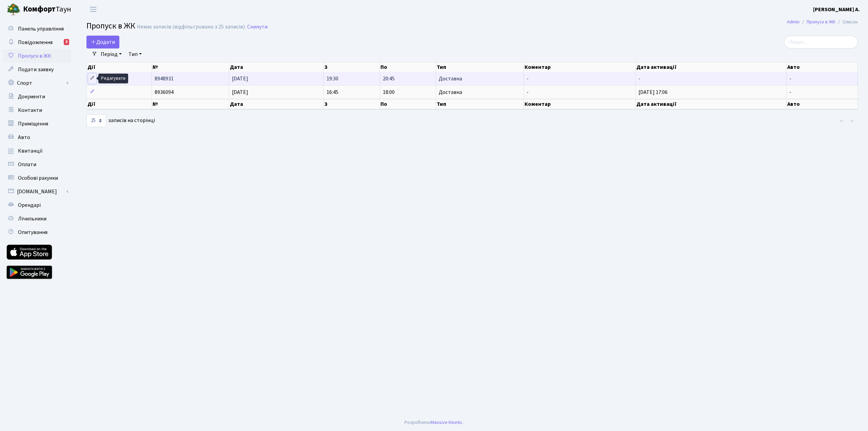 Image resolution: width=868 pixels, height=431 pixels. What do you see at coordinates (111, 54) in the screenshot?
I see `a: Період` at bounding box center [111, 54].